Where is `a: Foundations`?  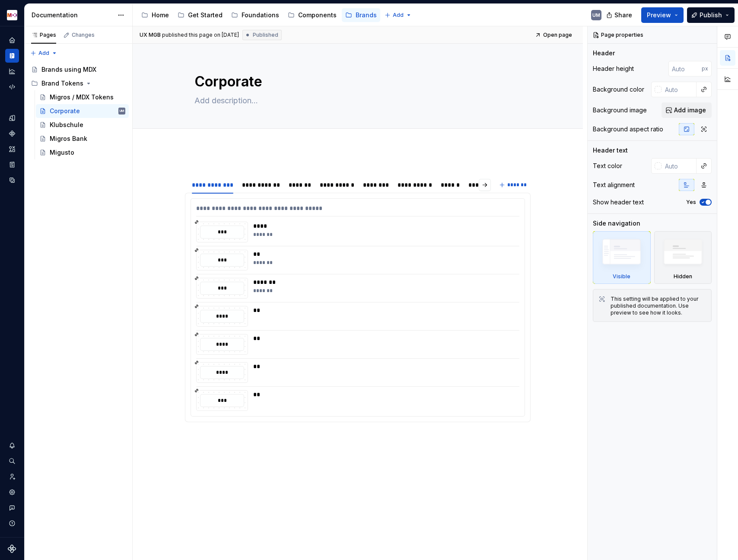
a: Foundations is located at coordinates (255, 15).